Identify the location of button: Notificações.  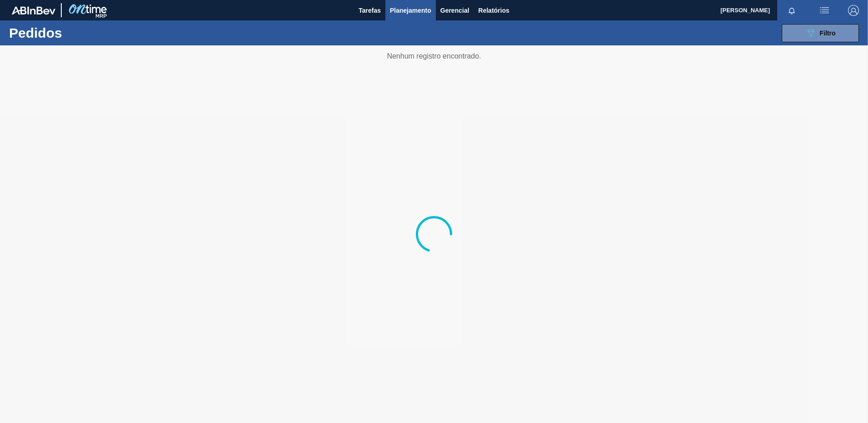
(791, 10).